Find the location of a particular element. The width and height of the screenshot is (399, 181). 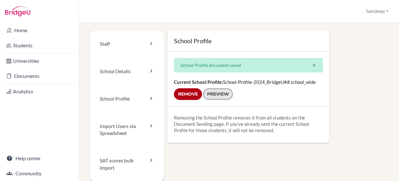

a: Staff is located at coordinates (127, 44).